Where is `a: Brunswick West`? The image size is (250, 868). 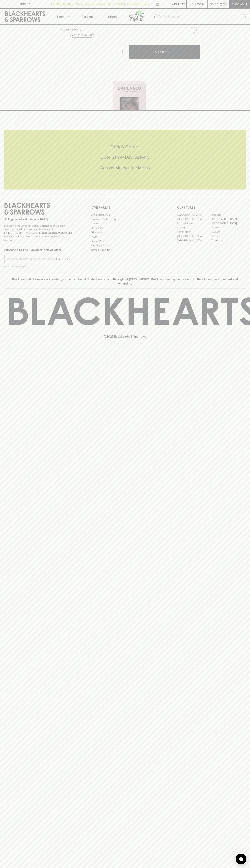 a: Brunswick West is located at coordinates (194, 223).